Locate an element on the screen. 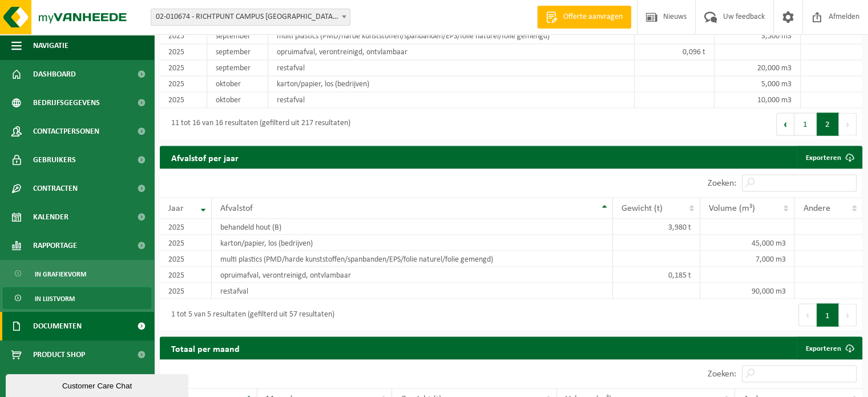 The height and width of the screenshot is (397, 868). span: Offerte aanvragen is located at coordinates (593, 17).